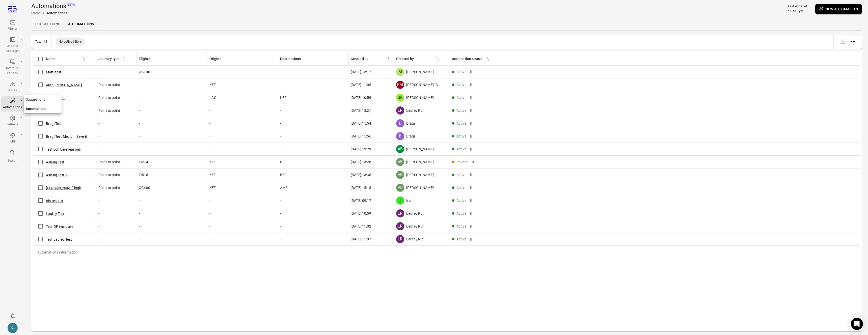 The width and height of the screenshot is (868, 335). I want to click on h1: Automations, so click(49, 6).